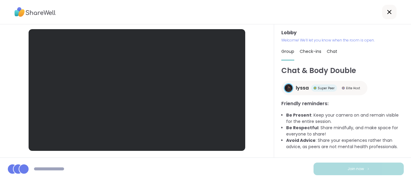  I want to click on li: : Share your experiences rather than advice, as peers are not mental health professionals., so click(345, 144).